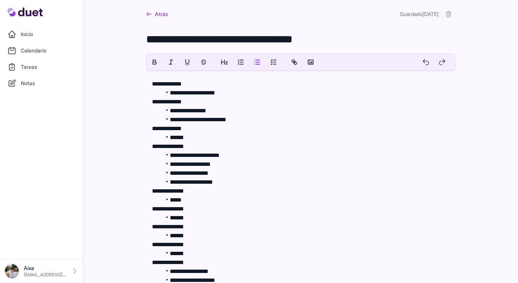 This screenshot has width=518, height=283. I want to click on button: redo, so click(443, 62).